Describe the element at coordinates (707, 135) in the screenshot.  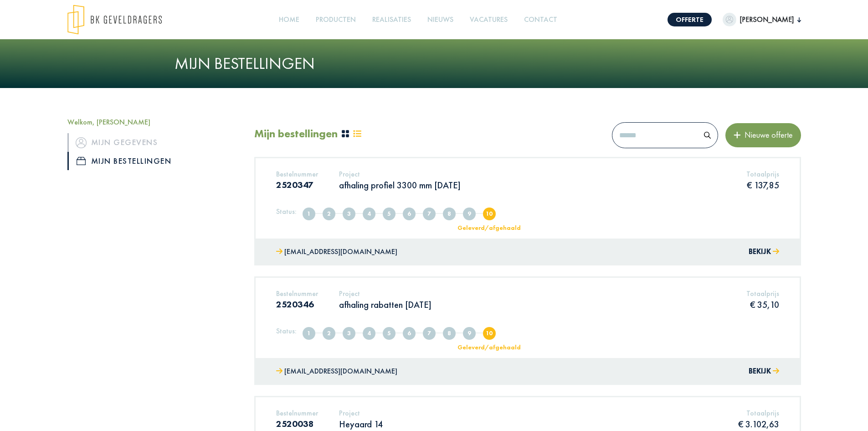
I see `img: search.svg` at that location.